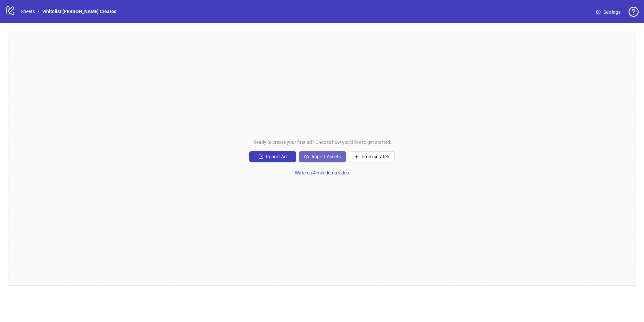  I want to click on span: Settings, so click(612, 12).